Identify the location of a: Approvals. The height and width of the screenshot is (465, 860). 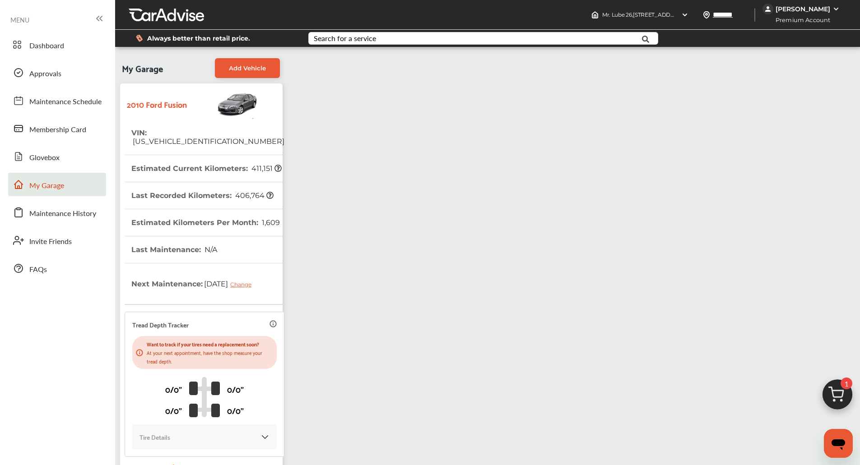
(57, 73).